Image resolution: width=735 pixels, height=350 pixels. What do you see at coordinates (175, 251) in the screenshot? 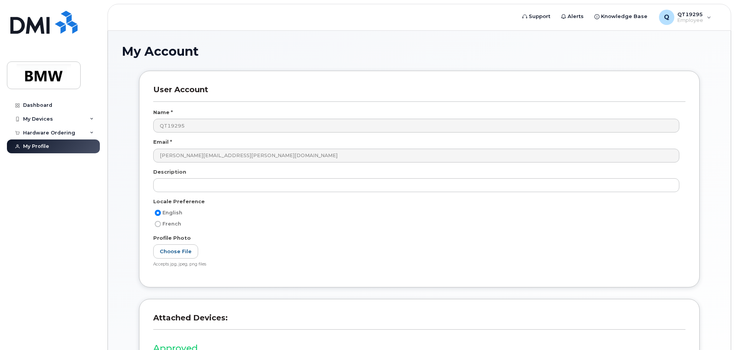
I see `label: Choose File` at bounding box center [175, 251].